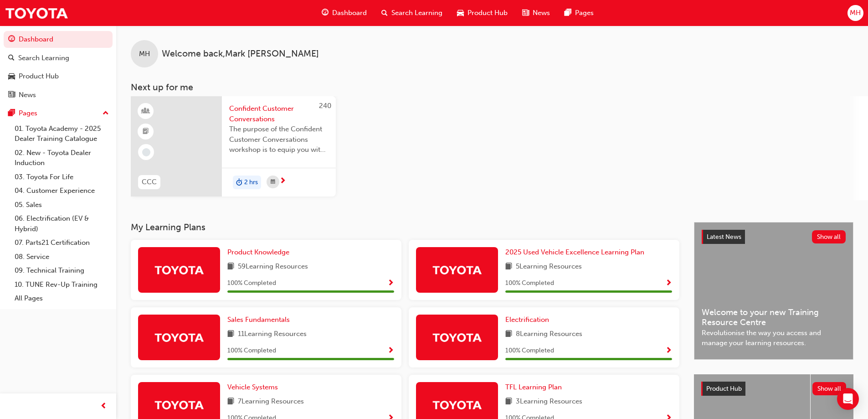  Describe the element at coordinates (62, 191) in the screenshot. I see `a: 04. Customer Experience` at that location.